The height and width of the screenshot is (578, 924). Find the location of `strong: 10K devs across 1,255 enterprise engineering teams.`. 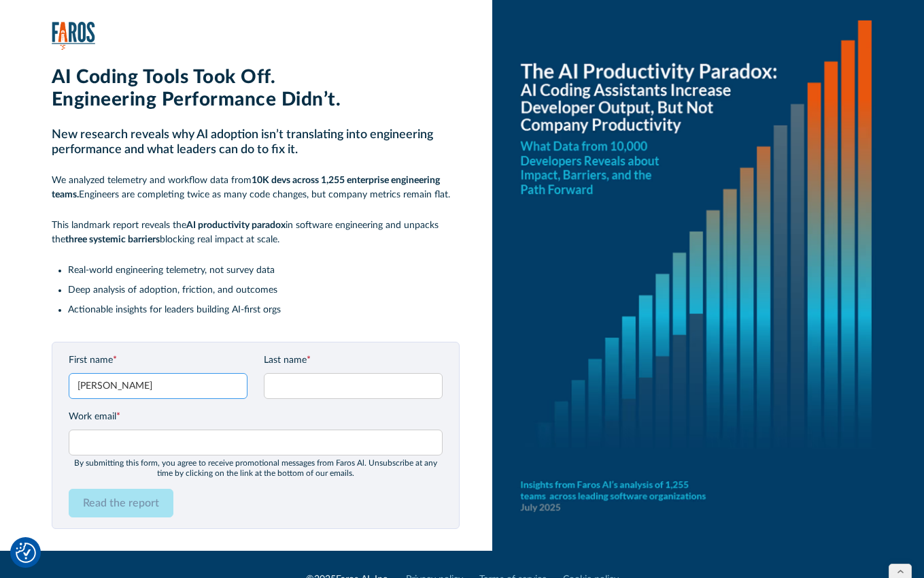

strong: 10K devs across 1,255 enterprise engineering teams. is located at coordinates (245, 187).